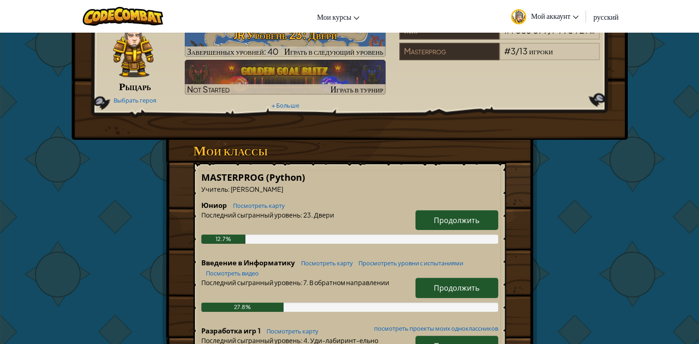 Image resolution: width=699 pixels, height=344 pixels. I want to click on span: Юниор, so click(215, 204).